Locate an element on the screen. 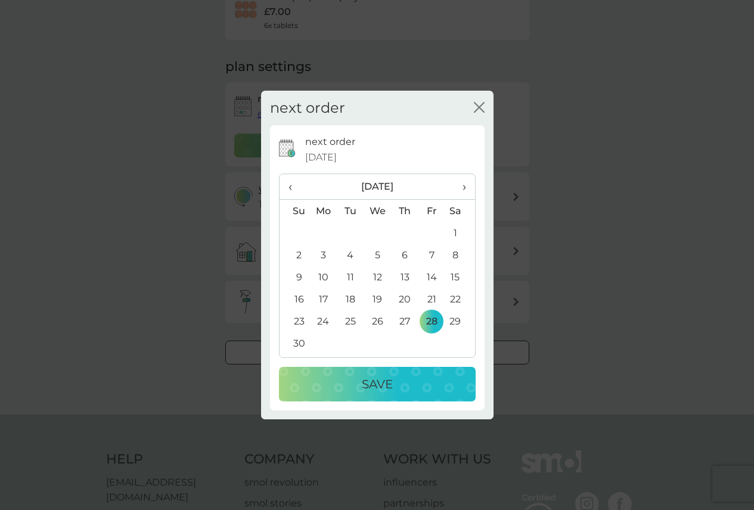 The width and height of the screenshot is (754, 510). td: 10 is located at coordinates (324, 277).